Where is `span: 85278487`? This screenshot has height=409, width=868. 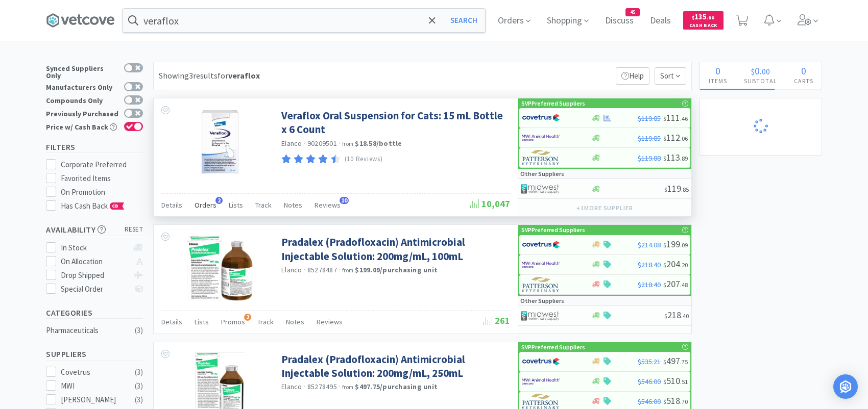 span: 85278487 is located at coordinates (323, 270).